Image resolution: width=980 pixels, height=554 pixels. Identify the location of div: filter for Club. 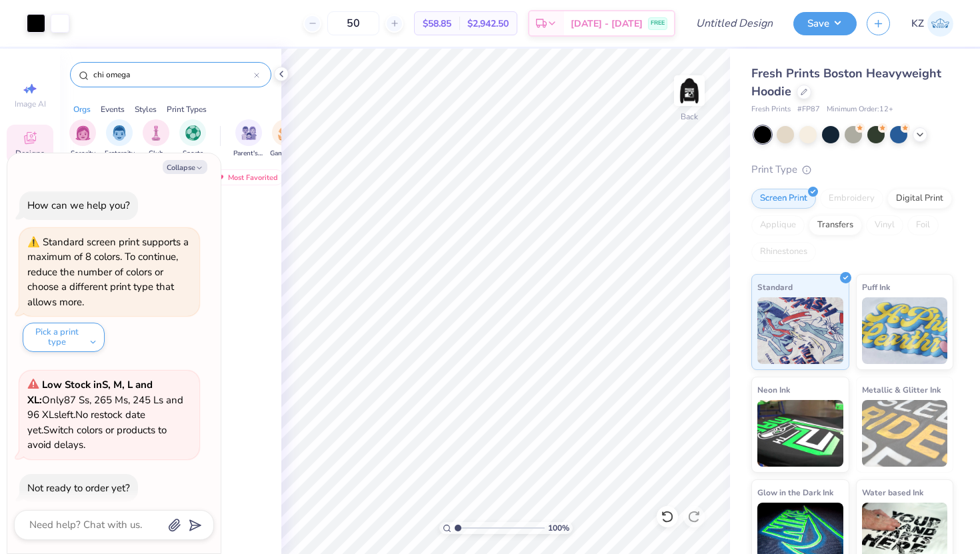
(156, 138).